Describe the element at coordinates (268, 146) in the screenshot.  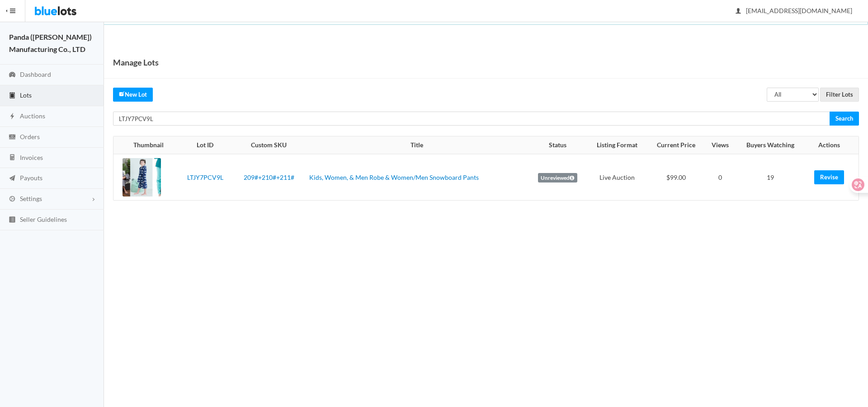
I see `th: Custom SKU` at that location.